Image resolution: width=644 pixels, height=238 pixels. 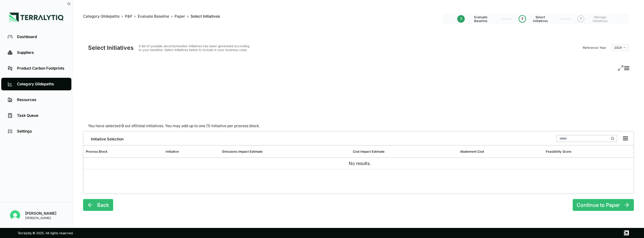 What do you see at coordinates (97, 152) in the screenshot?
I see `div: Process Block` at bounding box center [97, 152].